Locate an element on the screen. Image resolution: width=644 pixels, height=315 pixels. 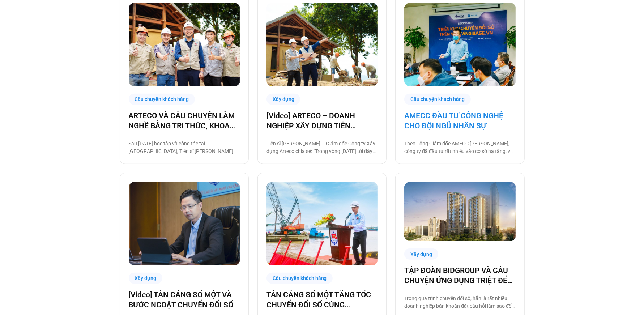
a: [Video] TÂN CẢNG SỐ MỘT VÀ BƯỚC NGOẶT CHUYỂN ĐỔI SỐ is located at coordinates (184, 300).